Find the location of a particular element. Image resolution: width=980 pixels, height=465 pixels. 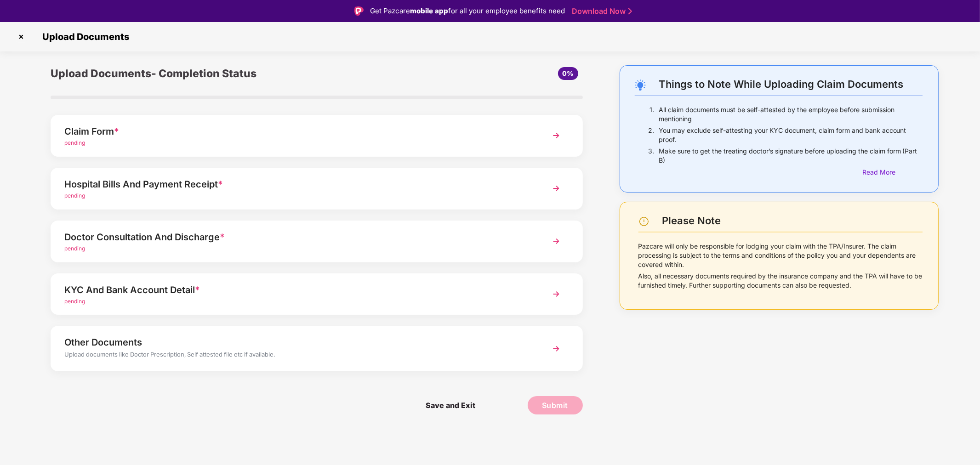

p: 3. is located at coordinates (651, 156).